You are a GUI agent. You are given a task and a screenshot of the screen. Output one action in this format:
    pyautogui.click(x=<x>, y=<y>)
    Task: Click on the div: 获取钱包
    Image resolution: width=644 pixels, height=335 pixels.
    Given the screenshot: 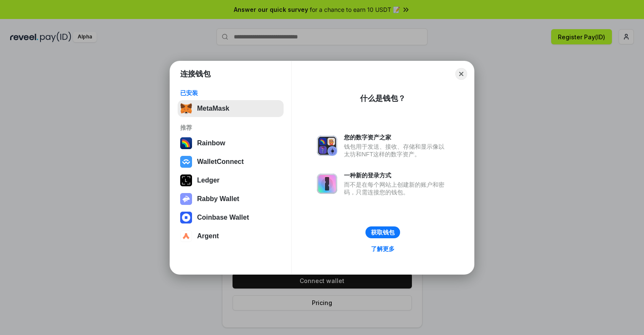 What is the action you would take?
    pyautogui.click(x=383, y=232)
    